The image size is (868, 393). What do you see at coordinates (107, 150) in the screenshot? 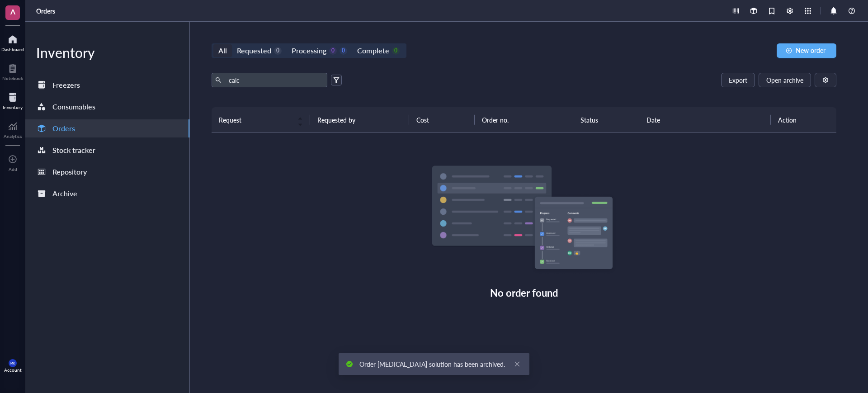
I see `a: Stock tracker` at bounding box center [107, 150].